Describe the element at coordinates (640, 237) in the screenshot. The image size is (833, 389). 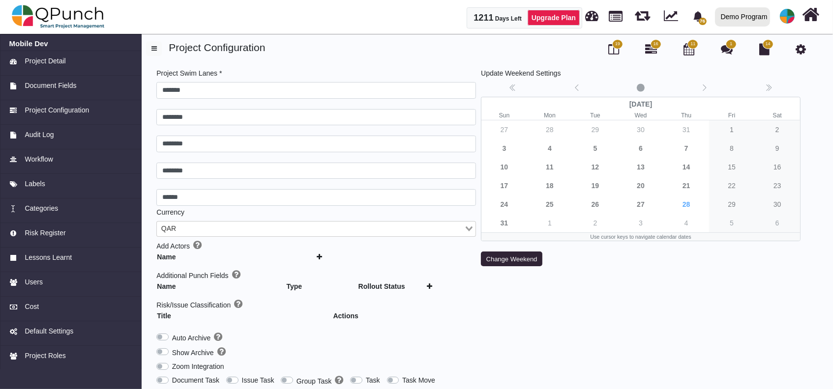
I see `div: Use cursor keys to navigate calendar dates` at that location.